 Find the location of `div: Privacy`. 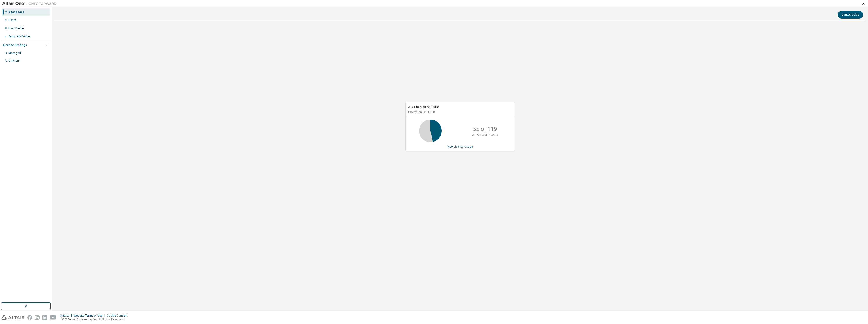

div: Privacy is located at coordinates (67, 316).